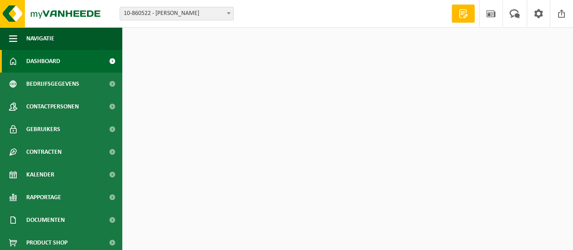 The height and width of the screenshot is (250, 573). I want to click on span: Contracten, so click(44, 152).